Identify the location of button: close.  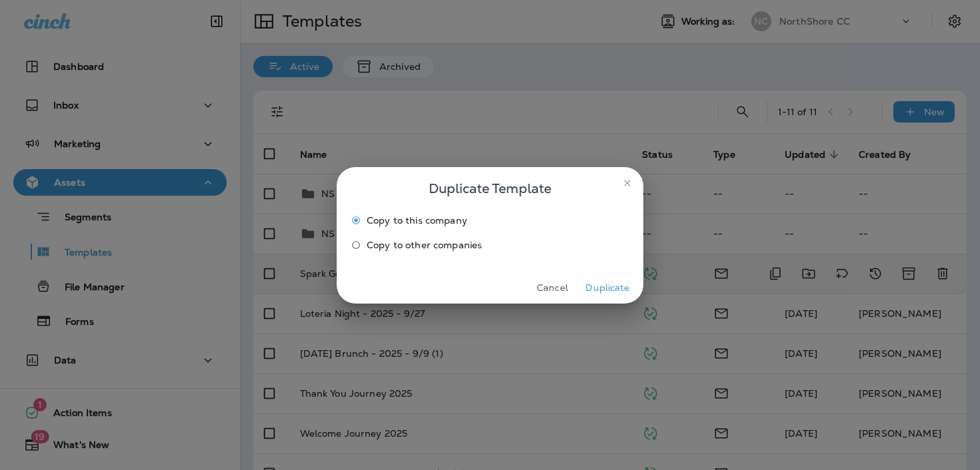
(627, 184).